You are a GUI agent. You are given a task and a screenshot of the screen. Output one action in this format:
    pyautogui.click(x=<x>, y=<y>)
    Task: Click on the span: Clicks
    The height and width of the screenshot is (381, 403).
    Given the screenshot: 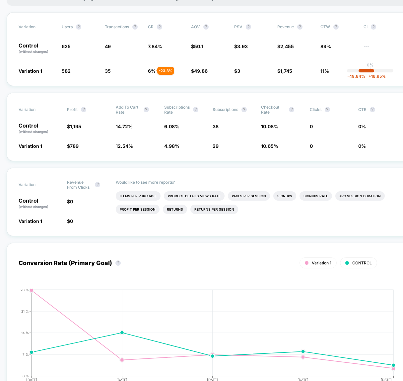 What is the action you would take?
    pyautogui.click(x=316, y=109)
    